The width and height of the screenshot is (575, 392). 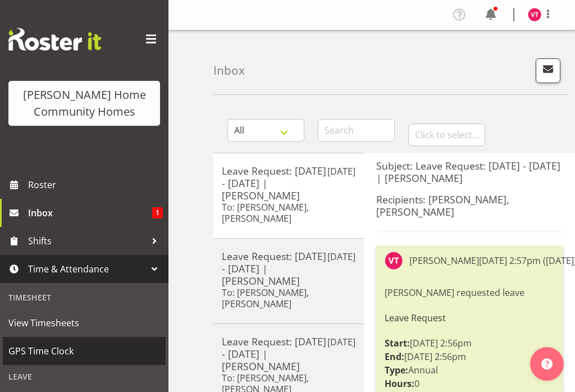 What do you see at coordinates (84, 350) in the screenshot?
I see `a: GPS Time Clock` at bounding box center [84, 350].